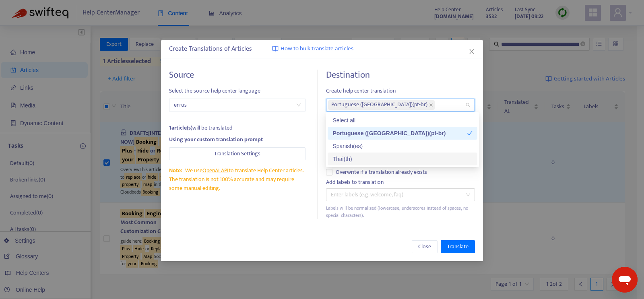 This screenshot has height=299, width=644. What do you see at coordinates (237, 140) in the screenshot?
I see `div: Using your custom translation prompt` at bounding box center [237, 140].